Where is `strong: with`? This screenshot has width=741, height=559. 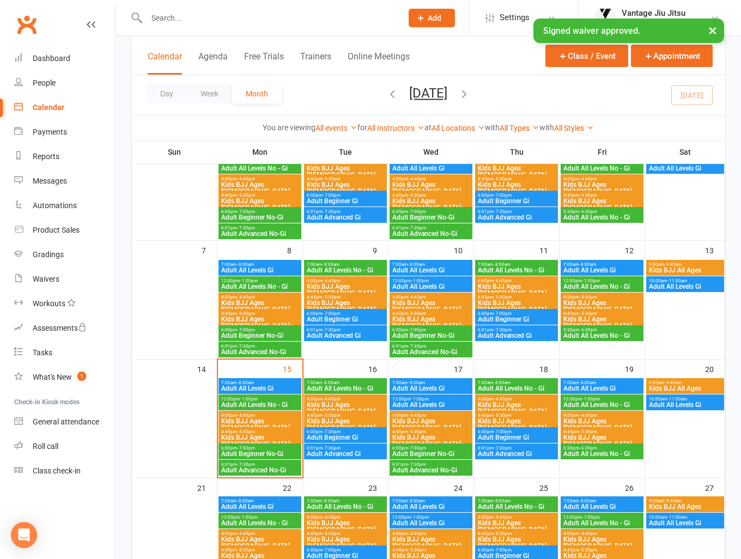 strong: with is located at coordinates (492, 127).